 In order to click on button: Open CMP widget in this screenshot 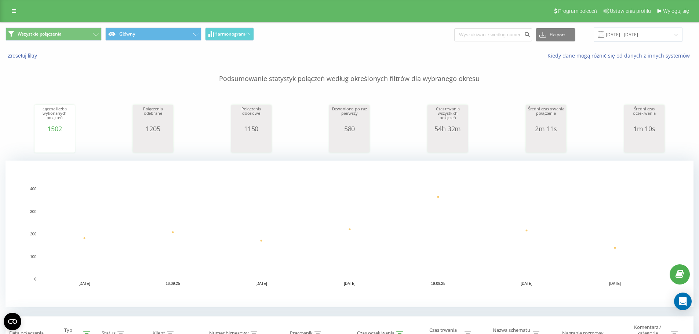, I will do `click(12, 322)`.